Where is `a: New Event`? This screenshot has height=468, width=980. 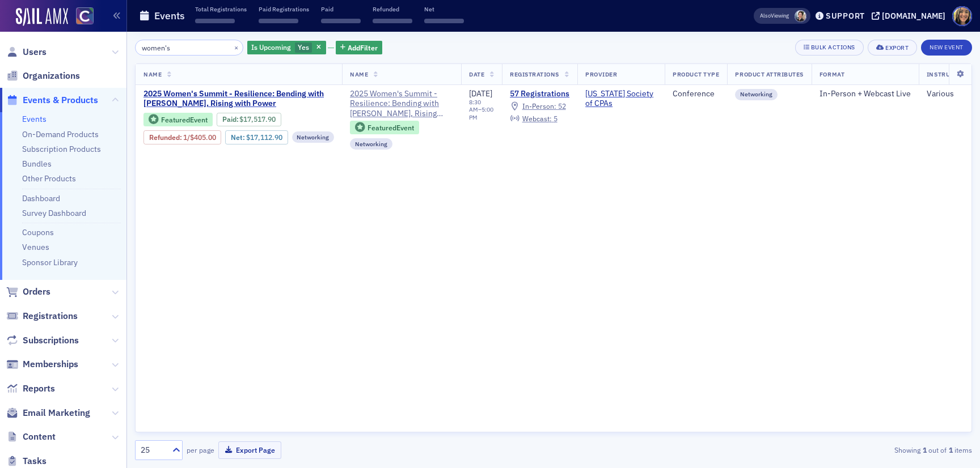 a: New Event is located at coordinates (947, 47).